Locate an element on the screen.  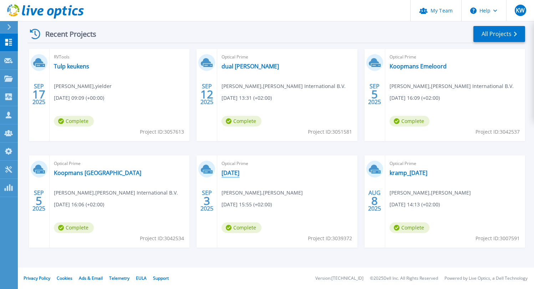
a: Koopmans Emeloord is located at coordinates (418, 66).